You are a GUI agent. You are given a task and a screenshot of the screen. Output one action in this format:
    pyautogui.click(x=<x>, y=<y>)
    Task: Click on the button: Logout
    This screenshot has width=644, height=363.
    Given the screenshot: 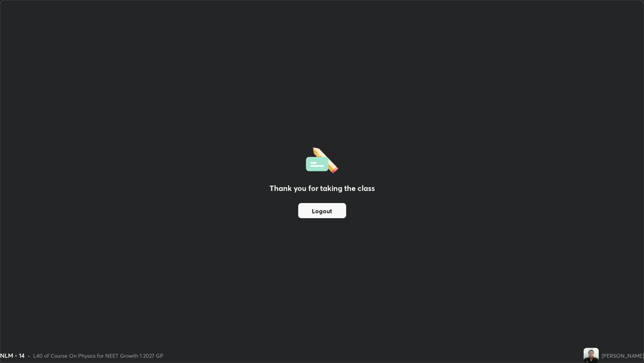 What is the action you would take?
    pyautogui.click(x=322, y=210)
    